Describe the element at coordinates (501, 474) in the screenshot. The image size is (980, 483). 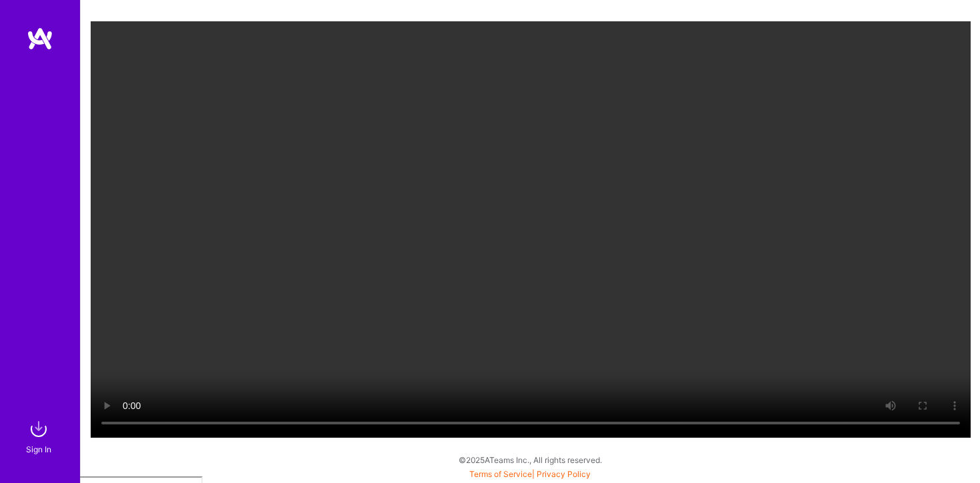
I see `a: Terms of Service` at that location.